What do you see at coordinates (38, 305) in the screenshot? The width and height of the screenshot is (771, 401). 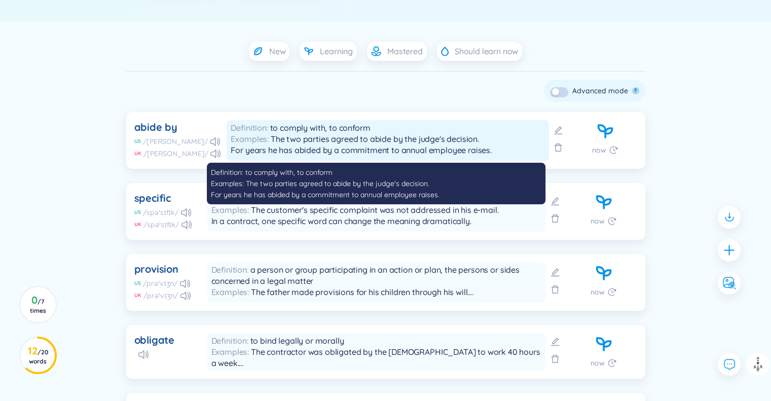 I see `h3: 0` at bounding box center [38, 305].